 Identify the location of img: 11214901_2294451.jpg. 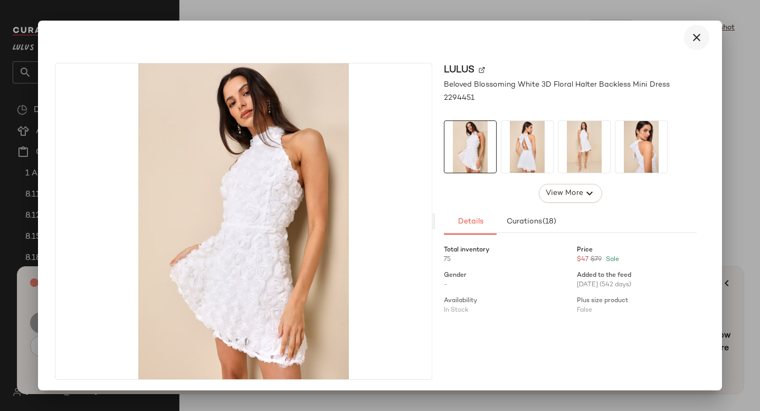
(527, 147).